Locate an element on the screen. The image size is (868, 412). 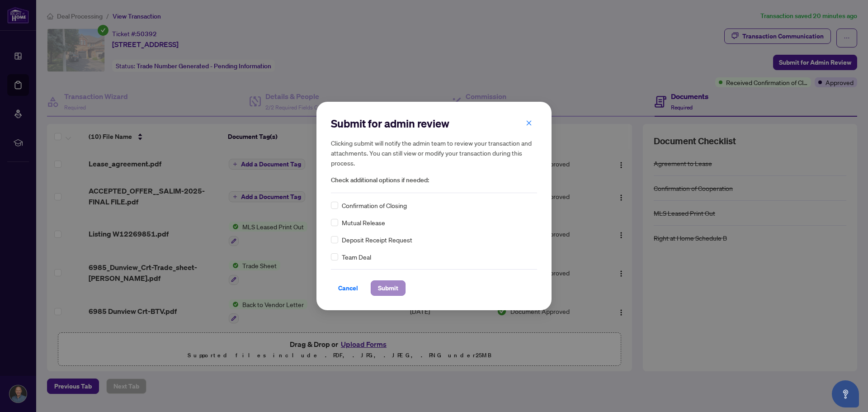
span: Submit is located at coordinates (388, 288).